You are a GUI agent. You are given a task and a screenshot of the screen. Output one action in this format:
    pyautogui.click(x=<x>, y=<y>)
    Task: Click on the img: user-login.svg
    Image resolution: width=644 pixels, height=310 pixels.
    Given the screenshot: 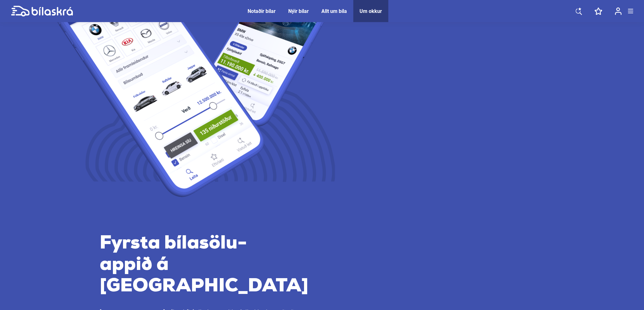 What is the action you would take?
    pyautogui.click(x=619, y=11)
    